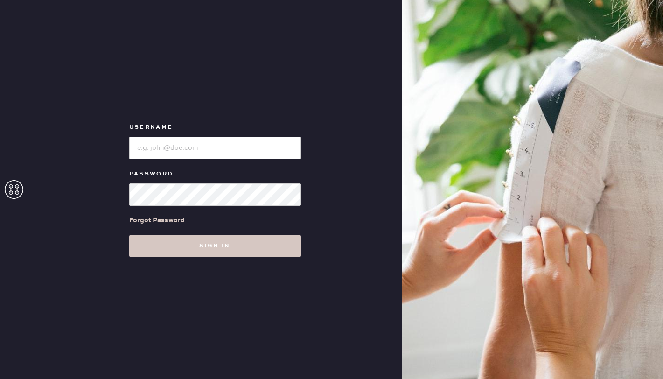 This screenshot has height=379, width=663. What do you see at coordinates (215, 174) in the screenshot?
I see `label: Password` at bounding box center [215, 174].